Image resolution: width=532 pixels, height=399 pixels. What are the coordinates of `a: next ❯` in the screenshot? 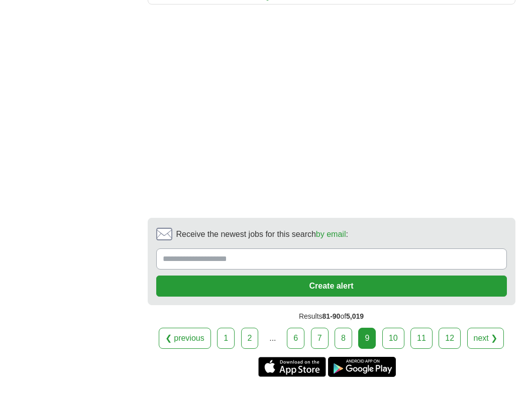 It's located at (486, 338).